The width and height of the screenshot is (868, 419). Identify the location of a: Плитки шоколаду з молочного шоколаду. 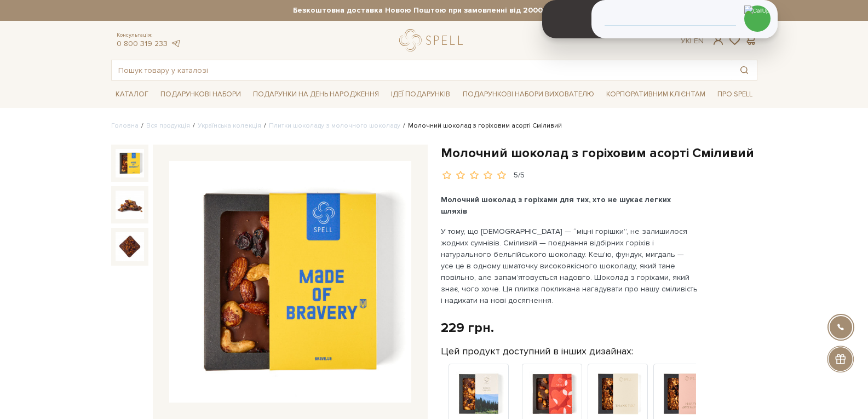
(335, 125).